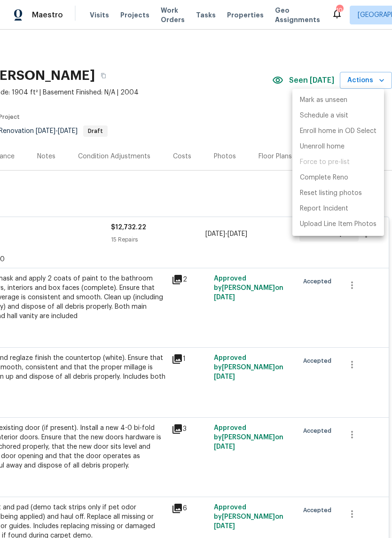 Image resolution: width=392 pixels, height=538 pixels. I want to click on p: Schedule a visit, so click(323, 116).